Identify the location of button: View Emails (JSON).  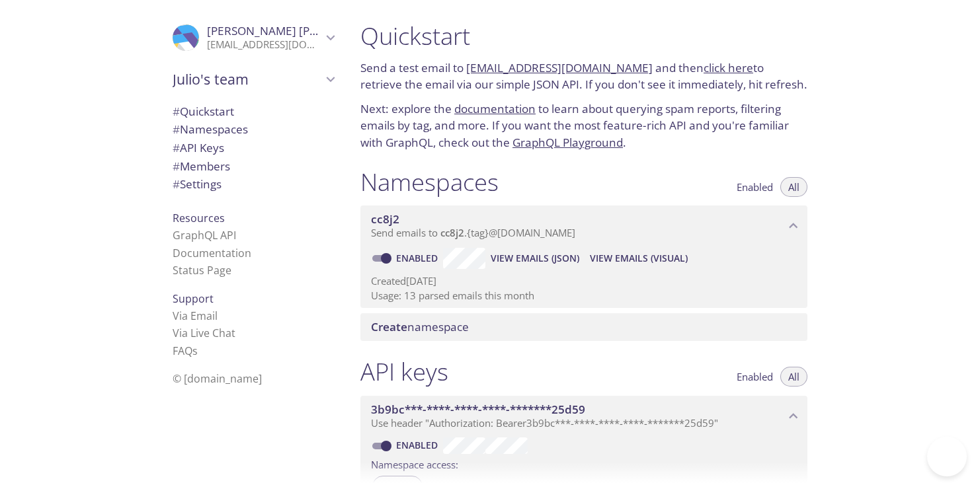
(535, 258).